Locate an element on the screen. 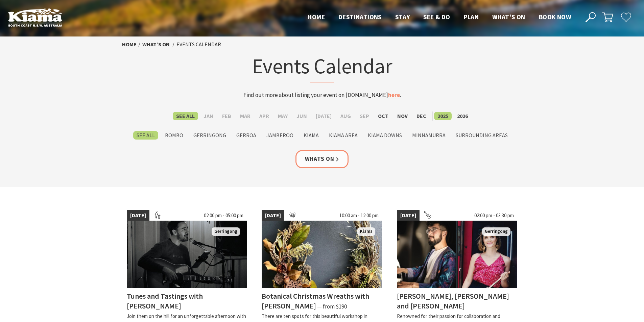 The height and width of the screenshot is (322, 644). span: What’s On is located at coordinates (509, 17).